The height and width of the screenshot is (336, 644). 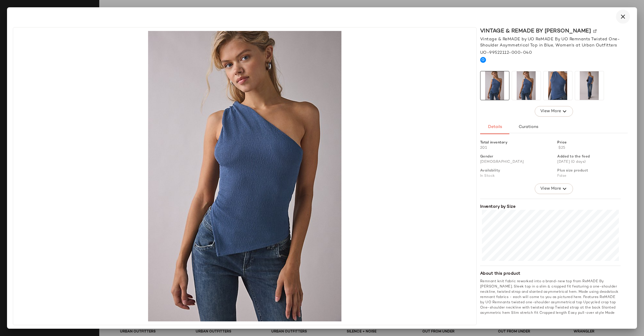 I want to click on span: UO-99522112-000-040, so click(x=506, y=53).